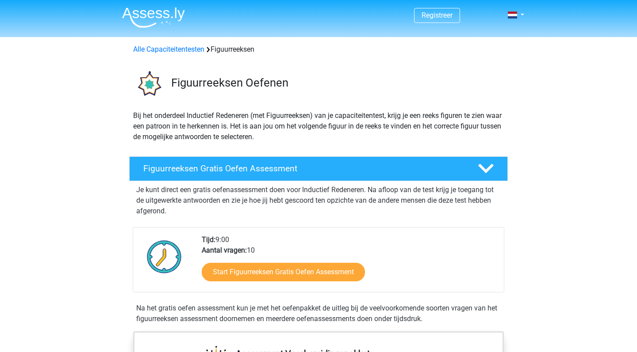  Describe the element at coordinates (437, 15) in the screenshot. I see `a: Registreer` at that location.